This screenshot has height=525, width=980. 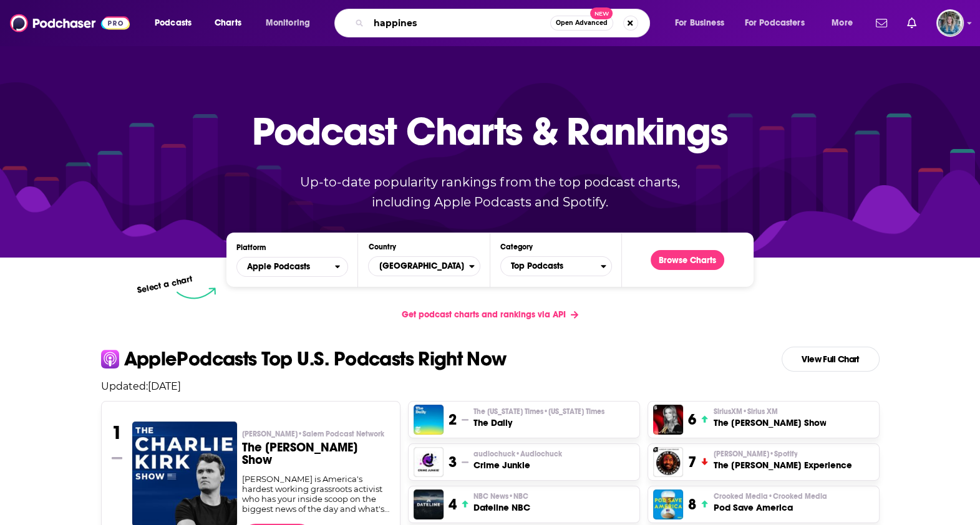 I want to click on span: Get podcast charts and rankings via API, so click(x=483, y=314).